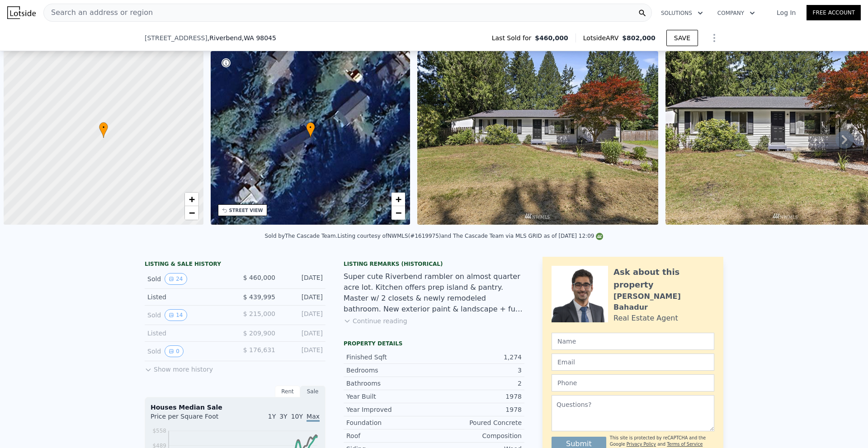 The width and height of the screenshot is (868, 448). What do you see at coordinates (641, 444) in the screenshot?
I see `a: Privacy Policy` at bounding box center [641, 444].